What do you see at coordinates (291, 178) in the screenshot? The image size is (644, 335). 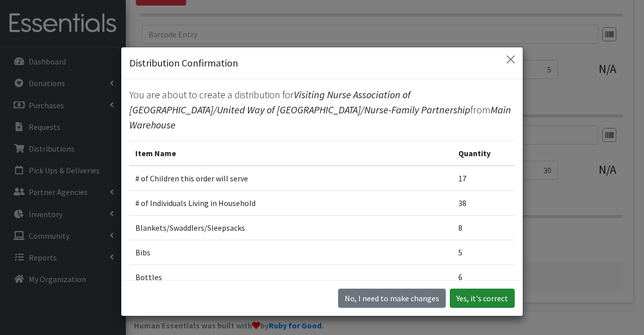 I see `td: # of Children this order will serve` at bounding box center [291, 178].